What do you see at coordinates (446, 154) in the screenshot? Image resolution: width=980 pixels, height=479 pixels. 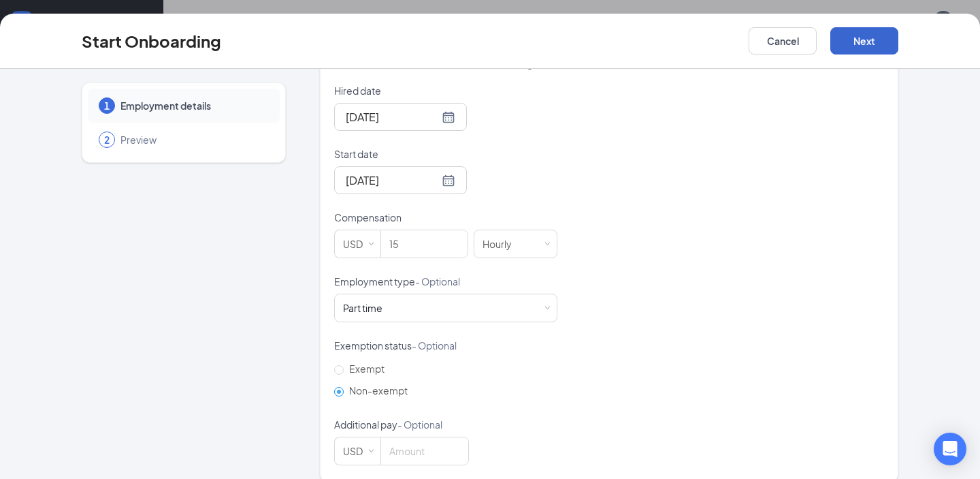 I see `p: Start date` at bounding box center [446, 154].